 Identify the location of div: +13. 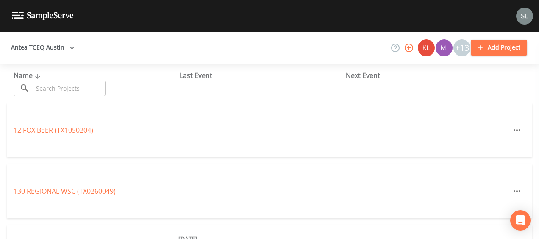
(462, 48).